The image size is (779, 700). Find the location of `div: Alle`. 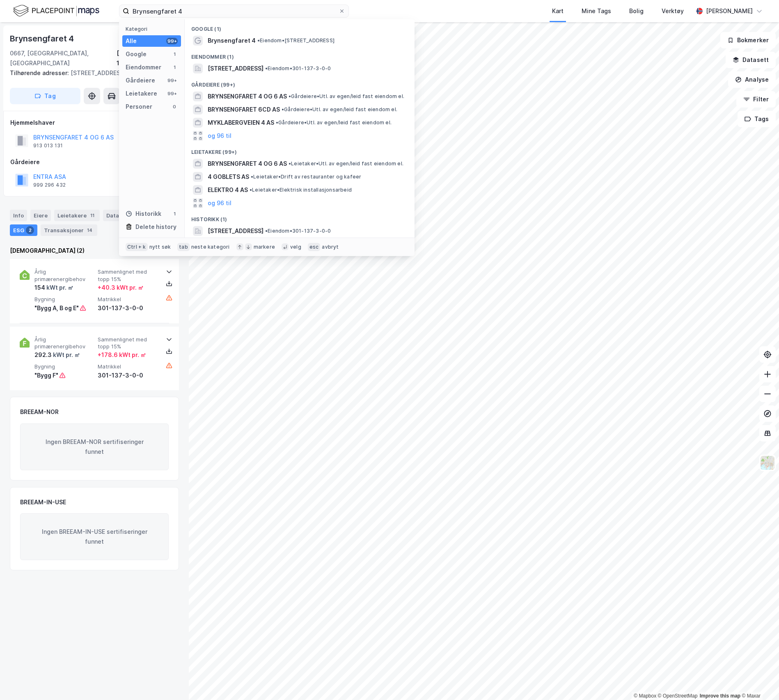

div: Alle is located at coordinates (131, 41).